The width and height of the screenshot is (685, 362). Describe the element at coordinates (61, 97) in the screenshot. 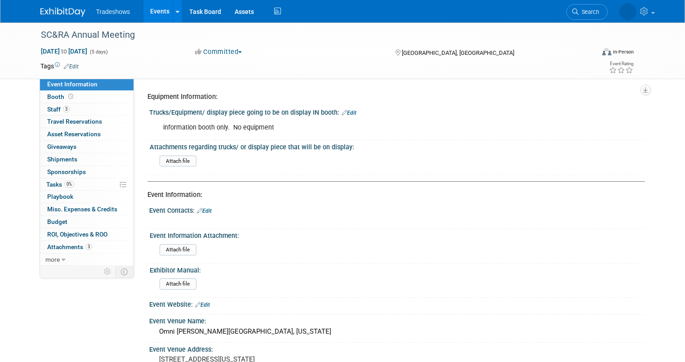

I see `span: Booth` at that location.